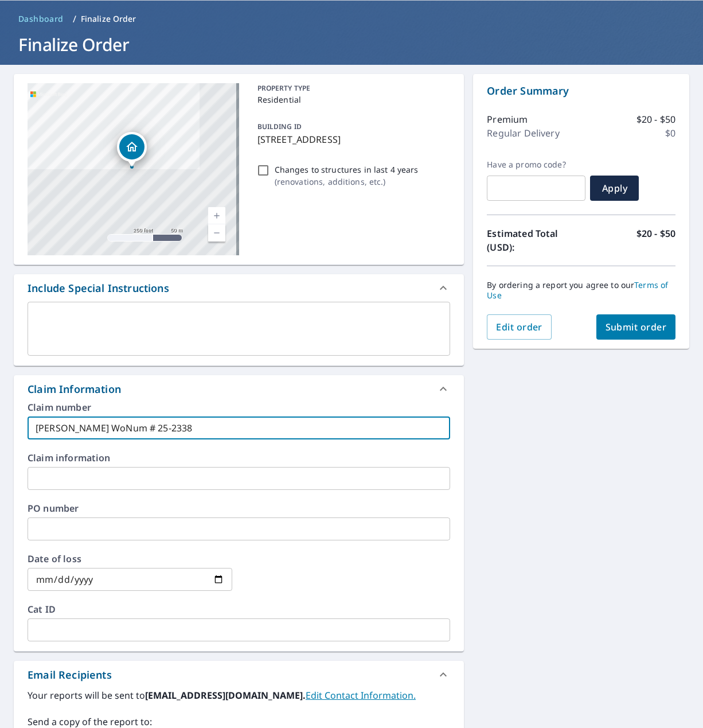  I want to click on div: Dropped pin, building 1, Residential property, 819 Little Roxy Ct Jacksonville, NC 28540, so click(132, 150).